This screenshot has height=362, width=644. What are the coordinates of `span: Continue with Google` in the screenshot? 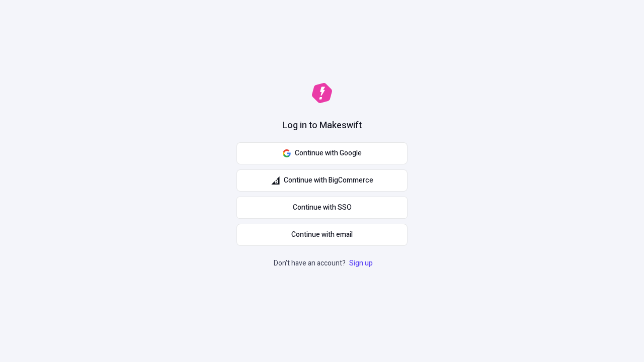 It's located at (328, 153).